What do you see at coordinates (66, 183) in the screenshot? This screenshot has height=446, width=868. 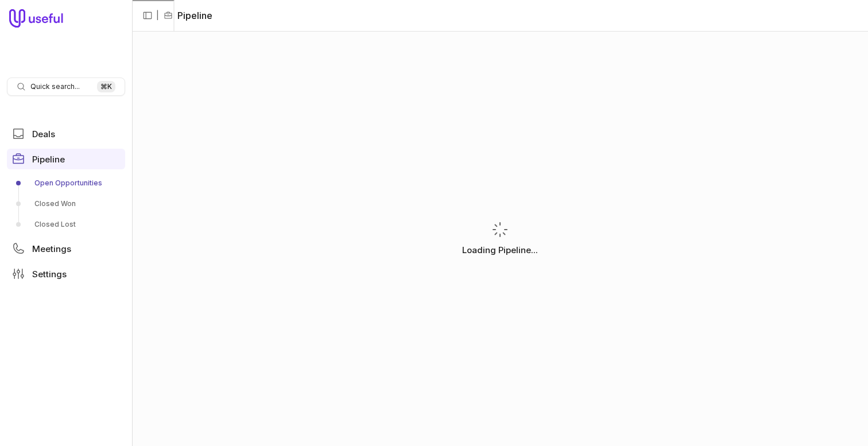 I see `a: Open Opportunities` at bounding box center [66, 183].